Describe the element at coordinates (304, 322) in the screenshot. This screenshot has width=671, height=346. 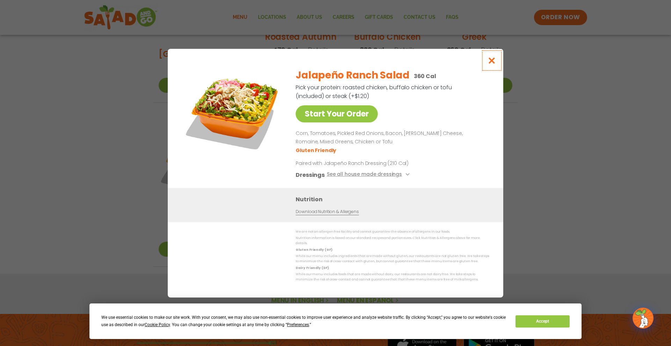
I see `div: We use essential cookies to make our site work. With your consent, we may also use non-essential ...` at that location.